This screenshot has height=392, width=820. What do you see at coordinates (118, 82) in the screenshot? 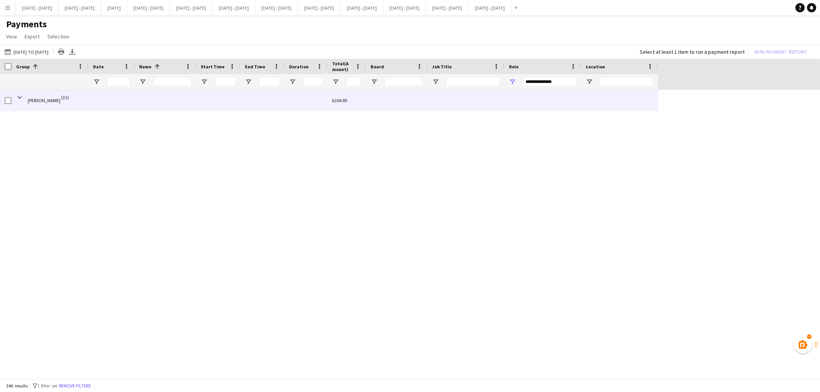
I see `input: Date Filter Input` at bounding box center [118, 82].